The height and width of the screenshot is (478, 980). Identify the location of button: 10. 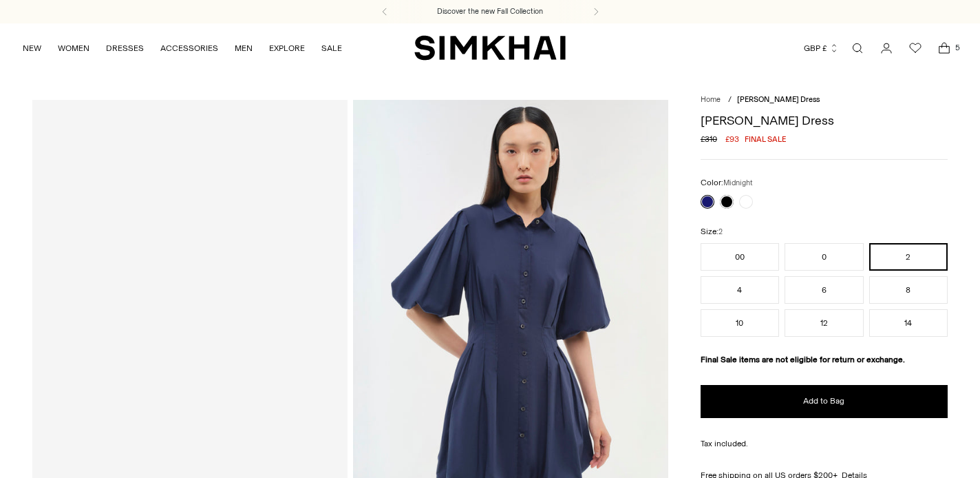
(740, 323).